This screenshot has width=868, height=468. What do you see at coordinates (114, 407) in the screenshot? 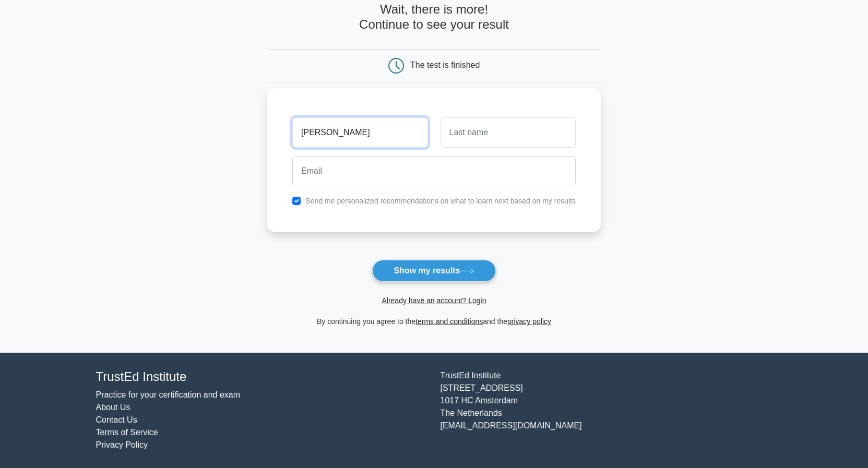
I see `a: About Us` at bounding box center [114, 407].